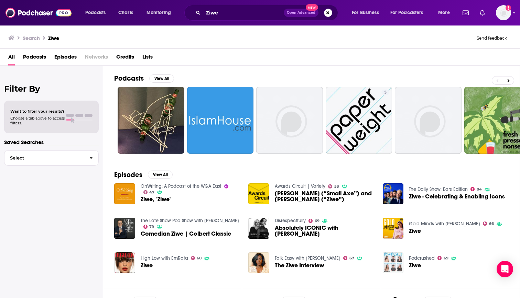  I want to click on span: Comedian Ziwe | Colbert Classic, so click(186, 233).